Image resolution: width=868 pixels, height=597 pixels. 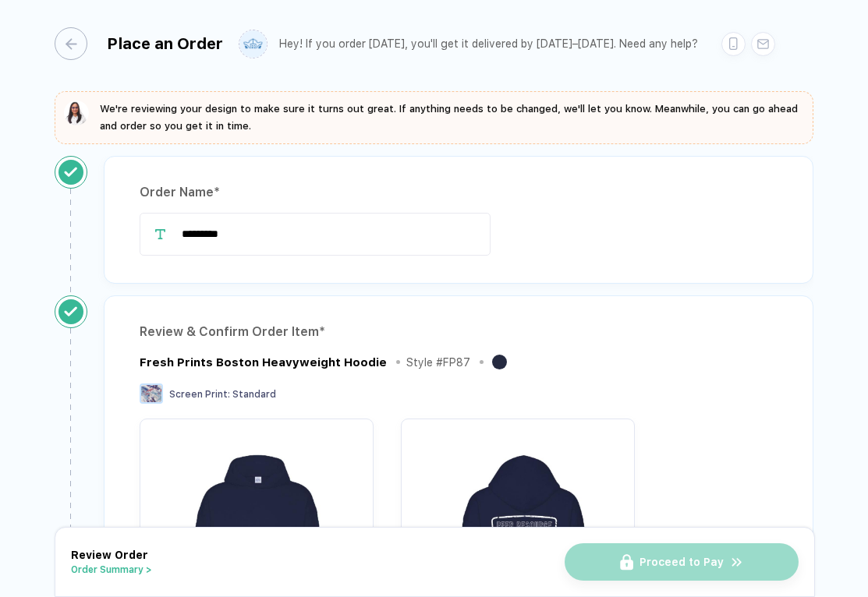 What do you see at coordinates (109, 555) in the screenshot?
I see `span: Review Order` at bounding box center [109, 555].